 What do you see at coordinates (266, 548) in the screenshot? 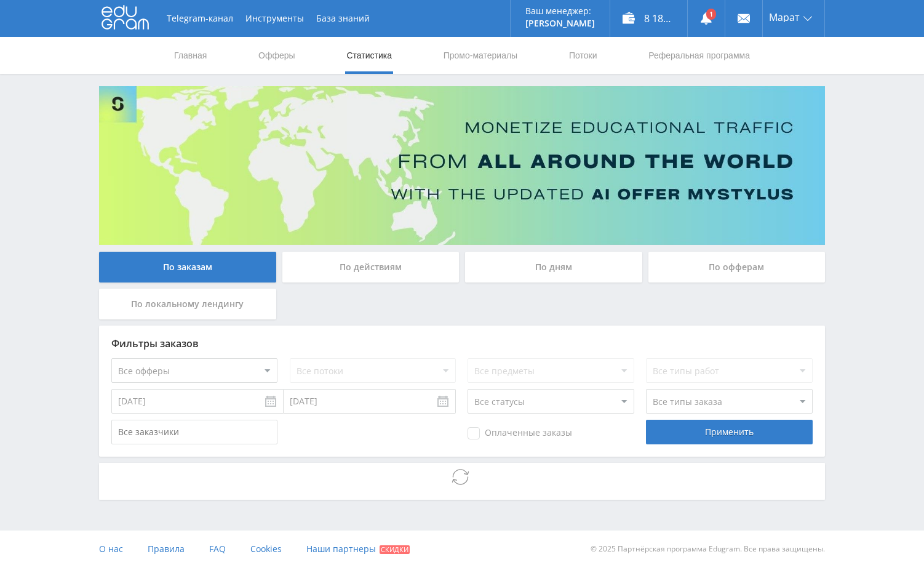
I see `span: Cookies` at bounding box center [266, 548].